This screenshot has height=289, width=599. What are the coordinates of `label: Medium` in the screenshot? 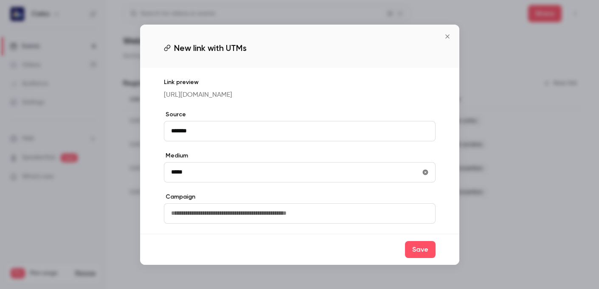 It's located at (300, 156).